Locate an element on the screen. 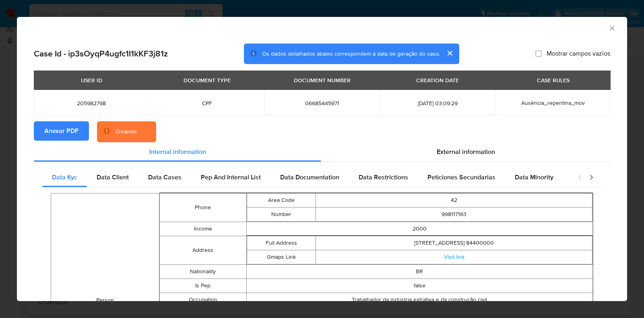  td: 42 is located at coordinates (454, 200).